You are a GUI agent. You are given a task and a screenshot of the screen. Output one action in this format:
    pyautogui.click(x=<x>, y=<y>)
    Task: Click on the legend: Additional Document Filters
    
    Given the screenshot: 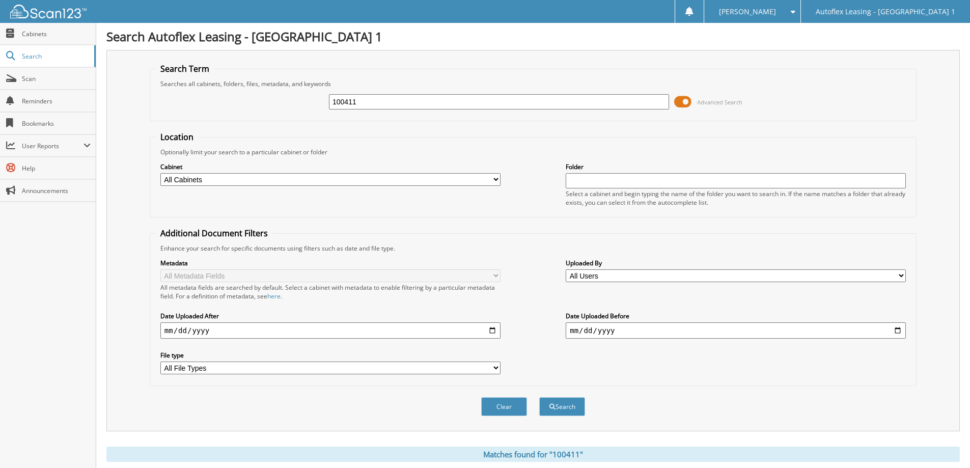 What is the action you would take?
    pyautogui.click(x=214, y=233)
    